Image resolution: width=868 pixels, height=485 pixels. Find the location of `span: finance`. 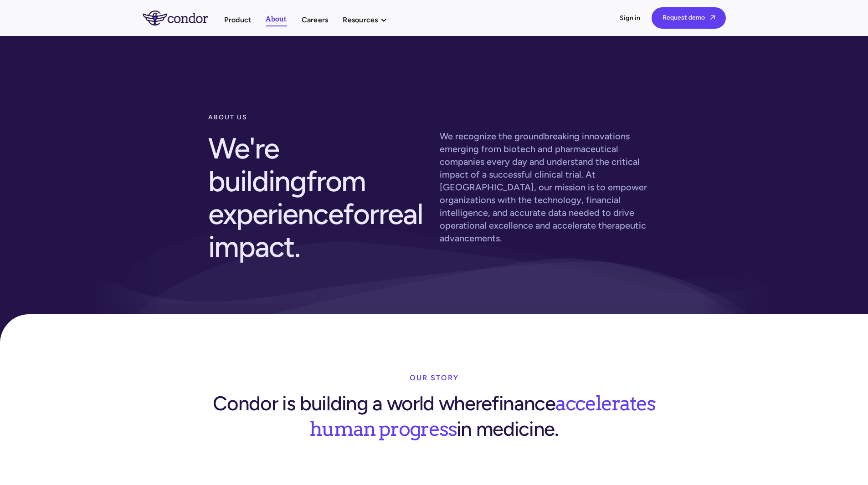

span: finance is located at coordinates (523, 403).